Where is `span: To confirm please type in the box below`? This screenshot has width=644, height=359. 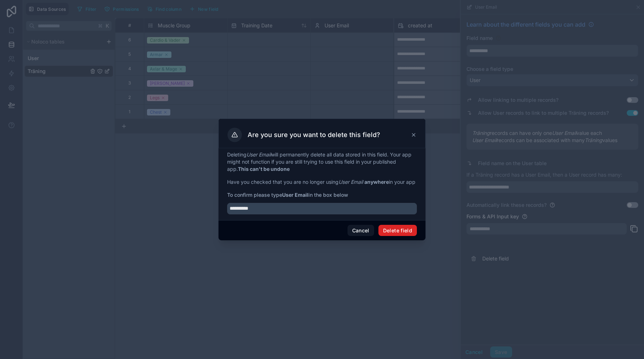
span: To confirm please type in the box below is located at coordinates (322, 195).